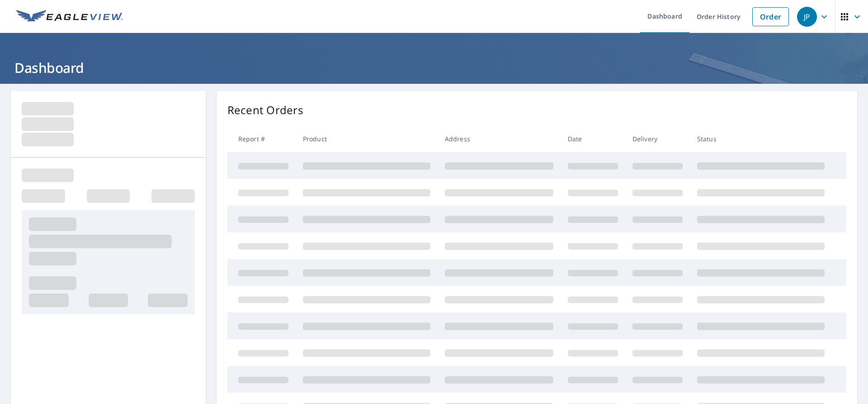 Image resolution: width=868 pixels, height=404 pixels. What do you see at coordinates (761, 139) in the screenshot?
I see `th: Status` at bounding box center [761, 139].